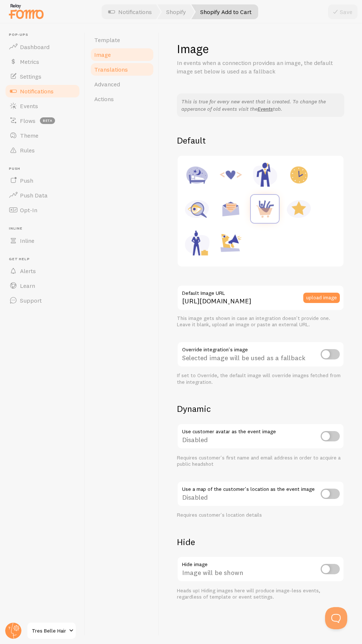 This screenshot has width=362, height=644. Describe the element at coordinates (260, 569) in the screenshot. I see `div: Image will be shown` at that location.